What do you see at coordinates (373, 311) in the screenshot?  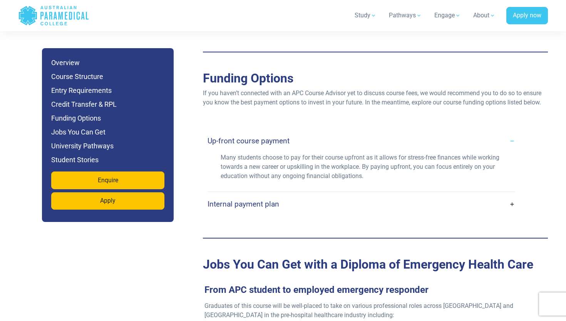 I see `p: Graduates of this course will be well-placed to take on various professional roles across [GEOGRA...` at bounding box center [373, 311].